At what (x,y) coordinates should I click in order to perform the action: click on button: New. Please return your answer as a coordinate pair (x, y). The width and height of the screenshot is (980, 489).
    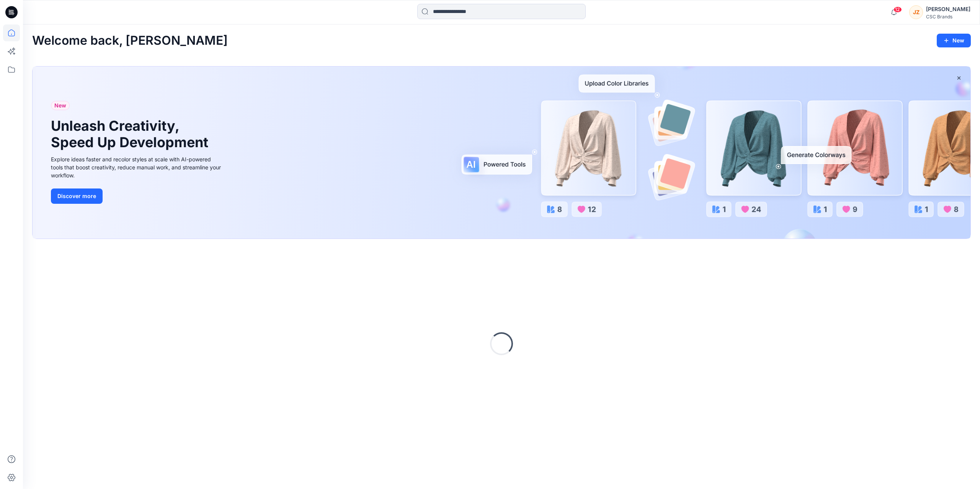
    Looking at the image, I should click on (953, 41).